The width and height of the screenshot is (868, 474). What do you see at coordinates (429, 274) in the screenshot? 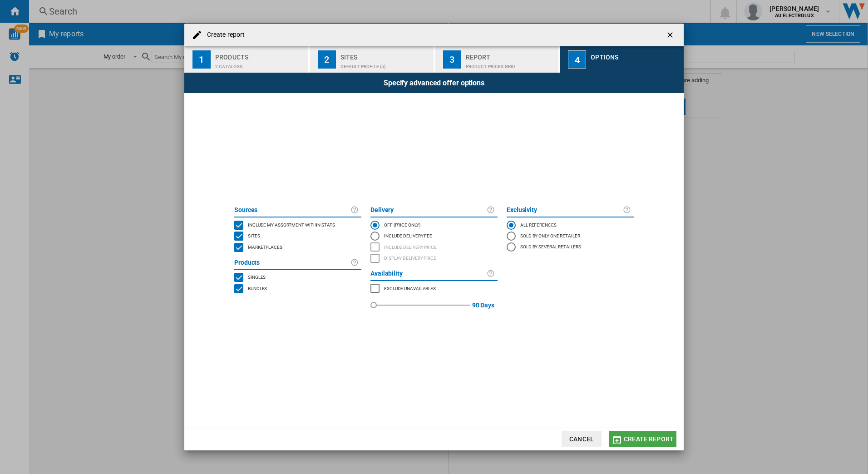
I see `label: Availability` at bounding box center [429, 274].